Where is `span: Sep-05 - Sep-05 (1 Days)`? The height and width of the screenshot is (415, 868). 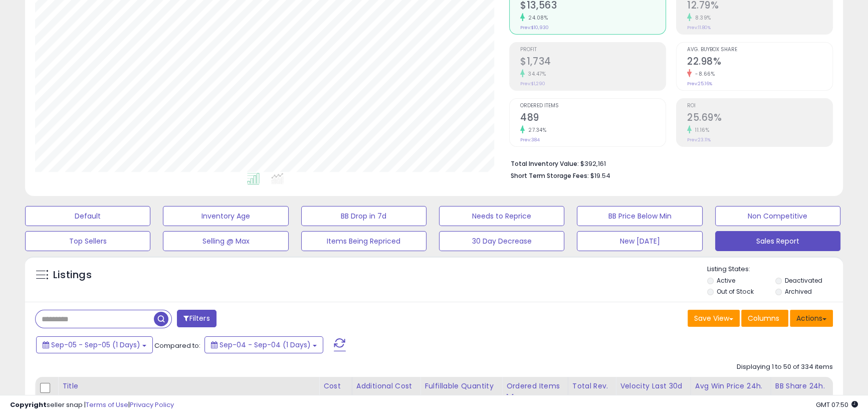
span: Sep-05 - Sep-05 (1 Days) is located at coordinates (96, 345).